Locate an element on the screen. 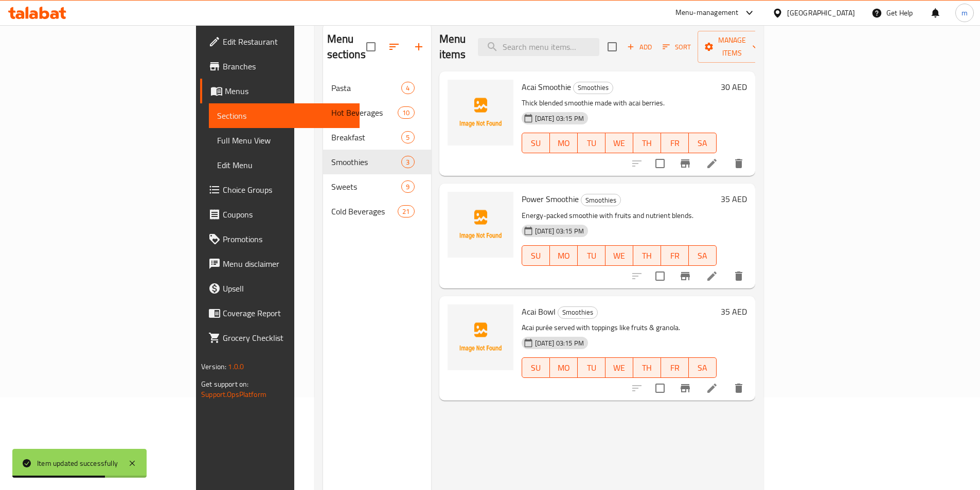  a: Menu disclaimer is located at coordinates (280, 264).